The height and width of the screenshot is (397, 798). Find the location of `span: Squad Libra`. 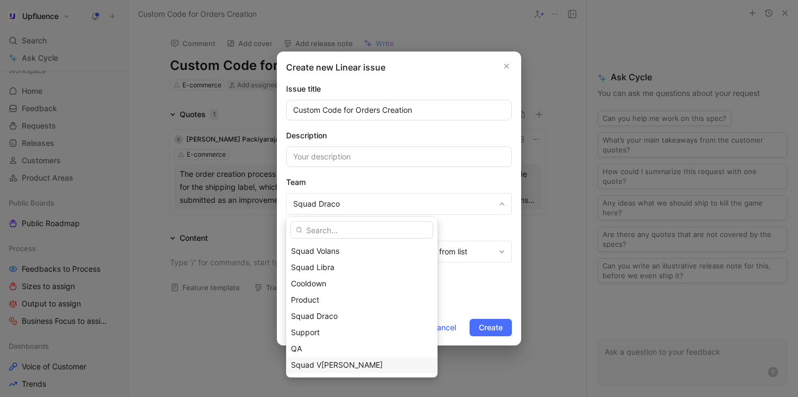

span: Squad Libra is located at coordinates (313, 267).